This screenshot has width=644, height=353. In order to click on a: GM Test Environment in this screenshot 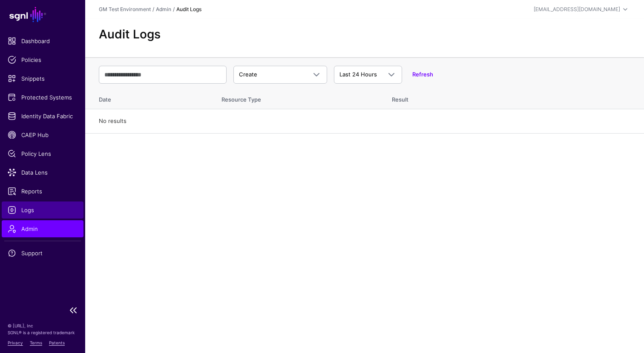, I will do `click(125, 9)`.